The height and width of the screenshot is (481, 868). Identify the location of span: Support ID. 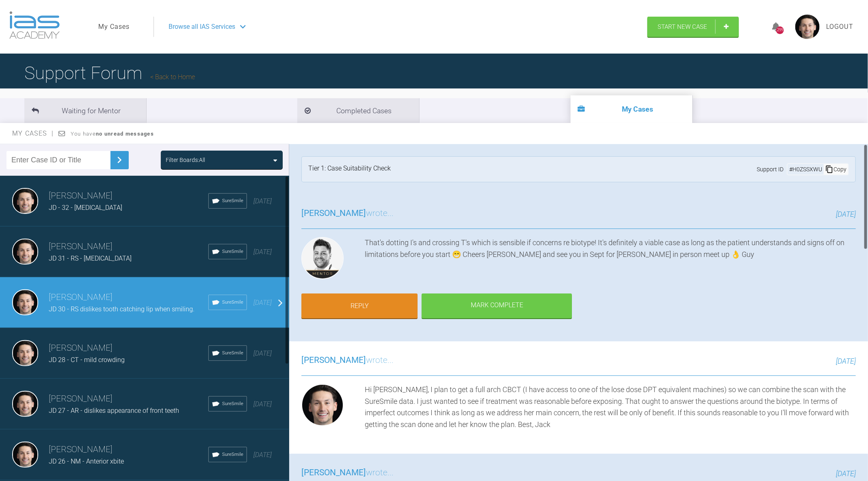
(770, 169).